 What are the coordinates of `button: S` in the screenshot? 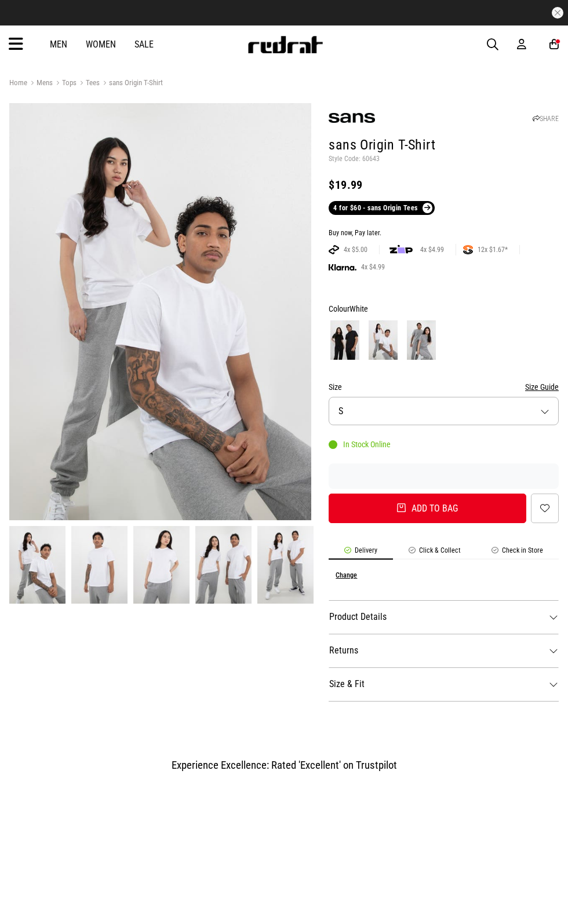 It's located at (443, 411).